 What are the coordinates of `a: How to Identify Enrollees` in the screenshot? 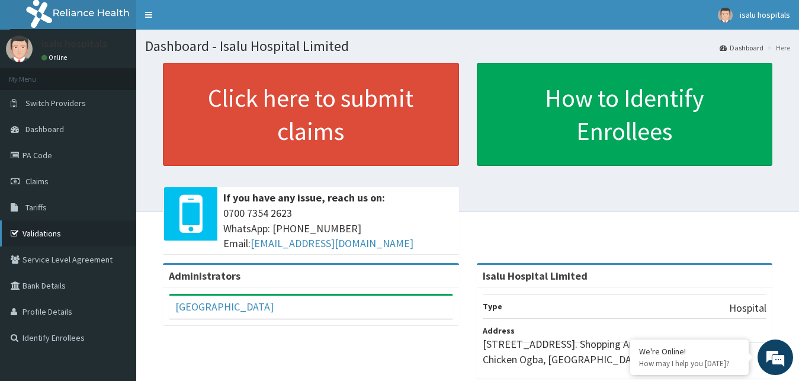 It's located at (625, 114).